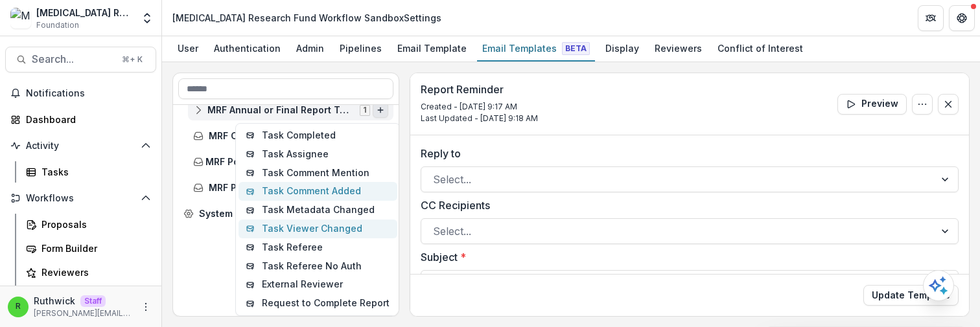 Image resolution: width=980 pixels, height=327 pixels. Describe the element at coordinates (147, 18) in the screenshot. I see `button: Open entity switcher` at that location.